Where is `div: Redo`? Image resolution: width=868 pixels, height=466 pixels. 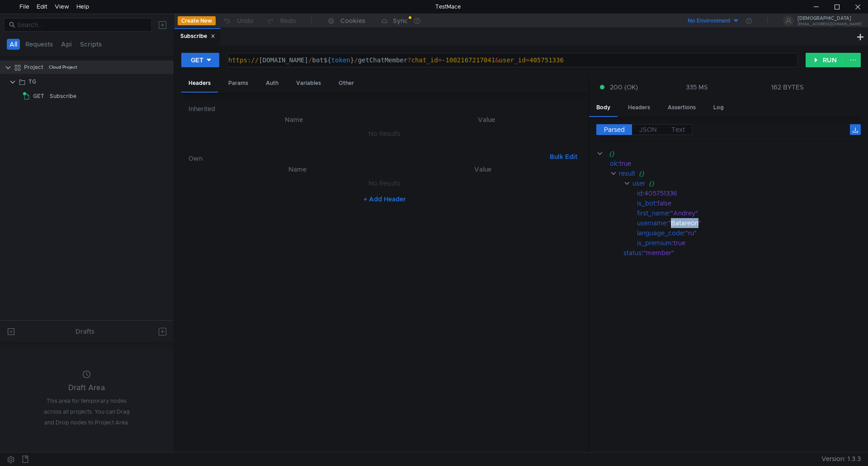
div: Redo is located at coordinates (288, 21).